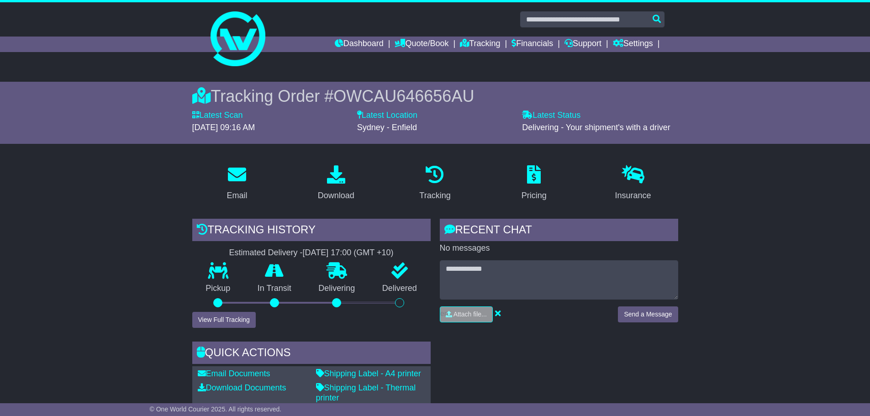 The image size is (870, 416). Describe the element at coordinates (534, 195) in the screenshot. I see `div: Pricing` at that location.